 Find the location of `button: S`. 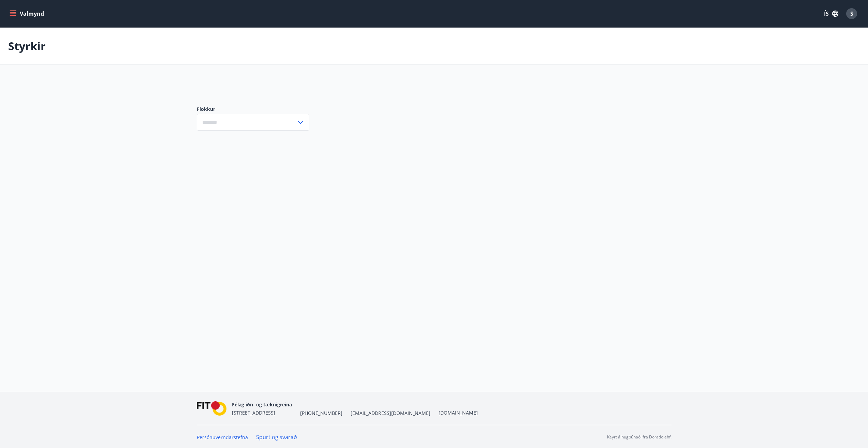

button: S is located at coordinates (852, 14).